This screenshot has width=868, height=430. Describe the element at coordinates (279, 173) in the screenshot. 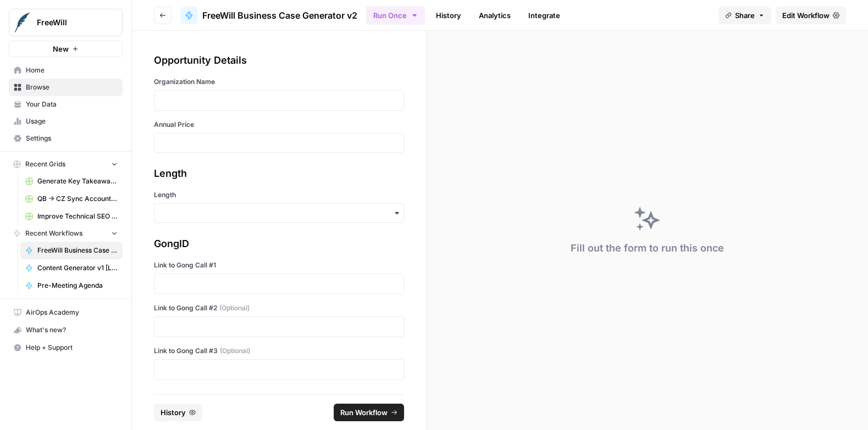

I see `div: Length` at that location.